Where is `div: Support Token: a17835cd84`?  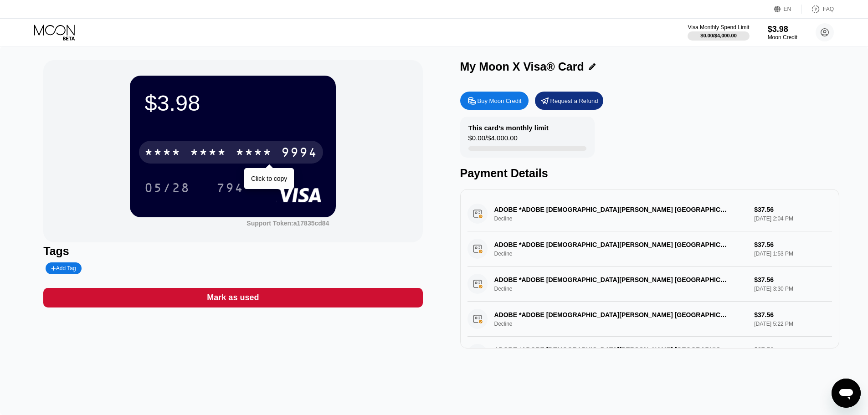 div: Support Token: a17835cd84 is located at coordinates (287, 224).